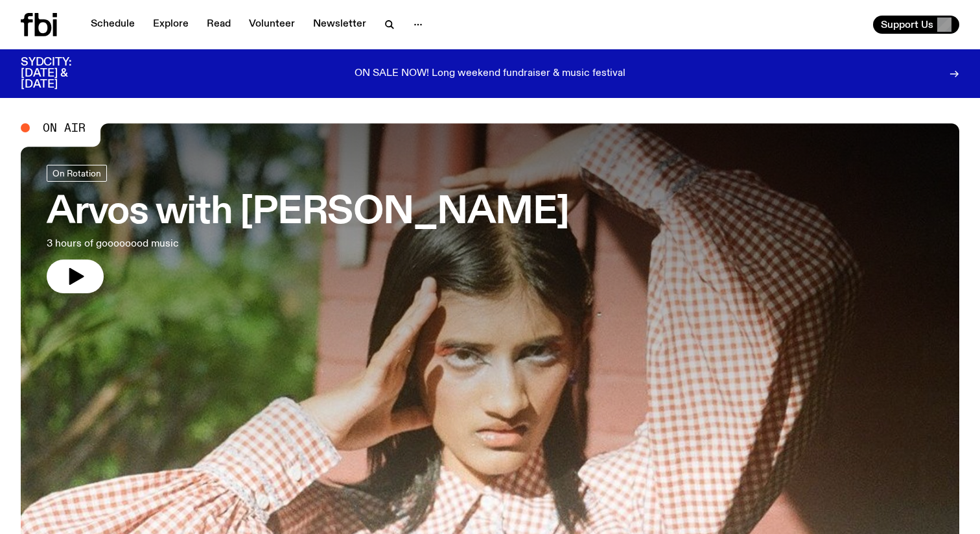  I want to click on a: Schedule, so click(113, 25).